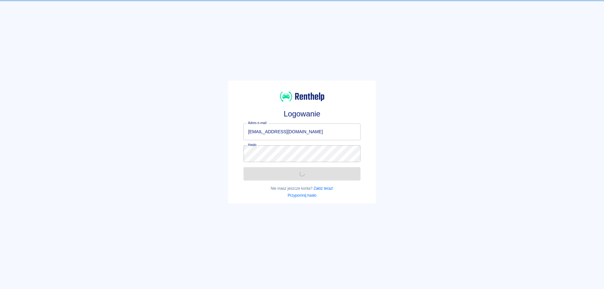 The image size is (604, 289). Describe the element at coordinates (252, 144) in the screenshot. I see `label: Hasło` at that location.